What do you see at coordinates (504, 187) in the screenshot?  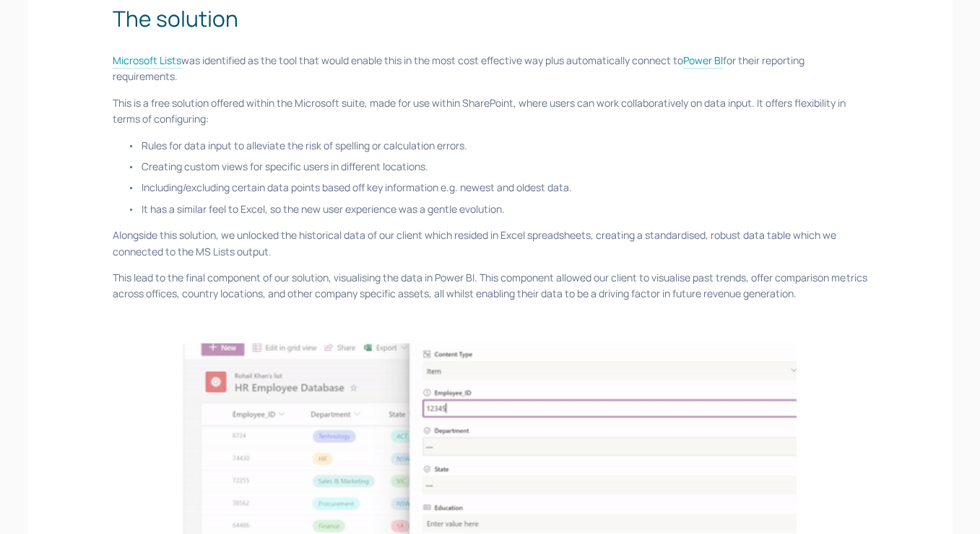 I see `p: Including/excluding certain data points based off key information e.g. newest and oldest data.` at bounding box center [504, 187].